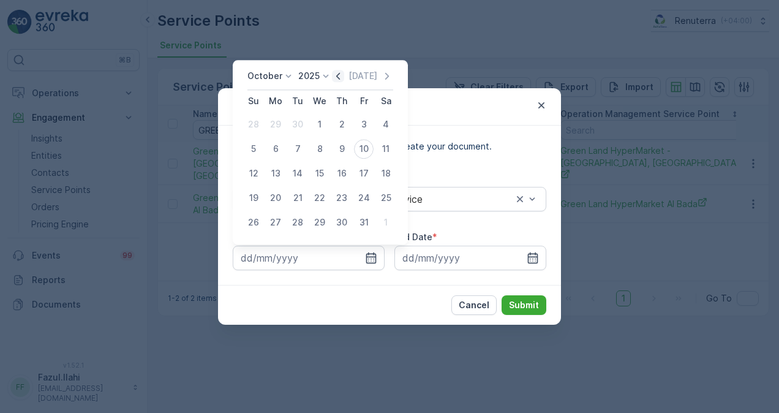 The height and width of the screenshot is (413, 779). What do you see at coordinates (342, 173) in the screenshot?
I see `div: 16` at bounding box center [342, 173].